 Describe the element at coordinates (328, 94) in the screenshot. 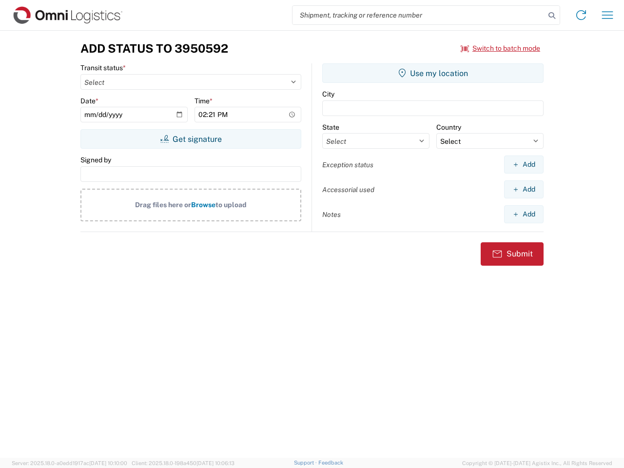

I see `label: City` at that location.